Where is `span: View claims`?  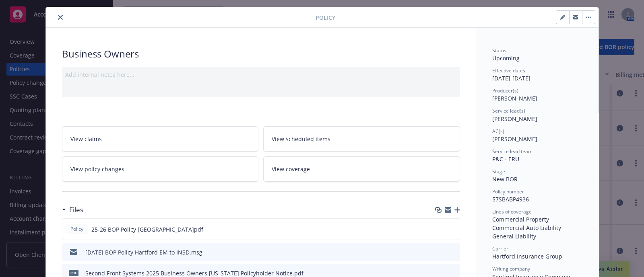 span: View claims is located at coordinates (86, 138).